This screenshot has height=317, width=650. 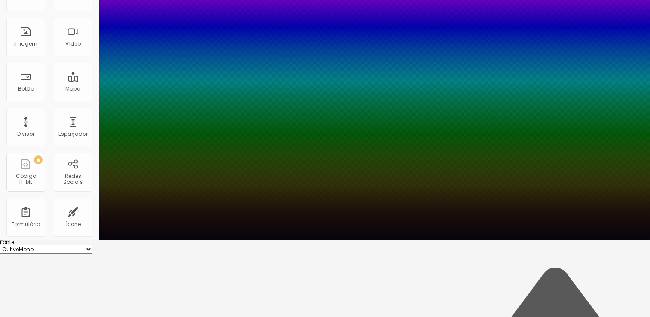 I want to click on div: Formulário, so click(x=26, y=224).